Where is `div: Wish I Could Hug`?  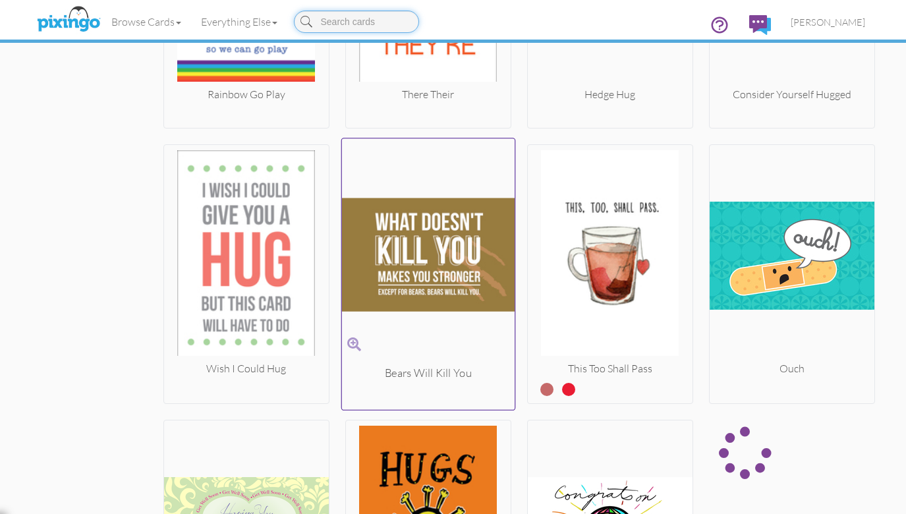
div: Wish I Could Hug is located at coordinates (246, 368).